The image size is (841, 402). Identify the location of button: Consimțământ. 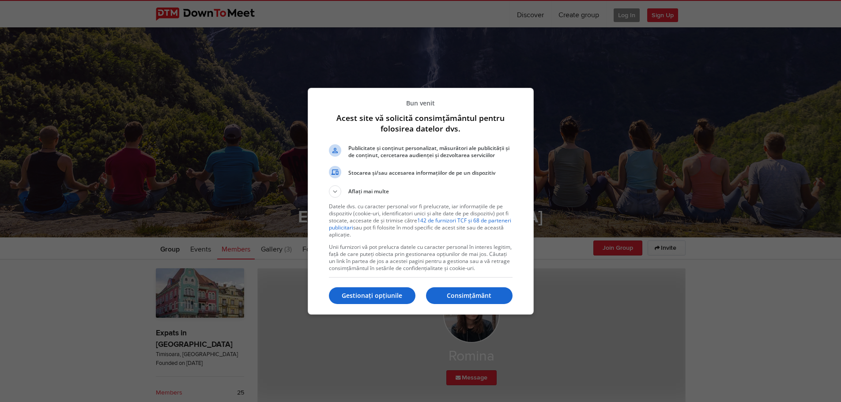
(469, 296).